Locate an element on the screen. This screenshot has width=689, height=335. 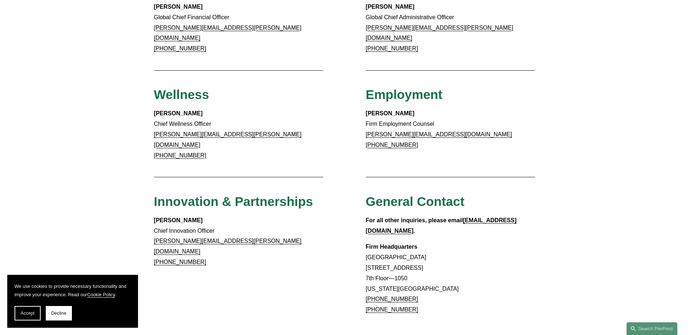
p: Chief Wellness Officer is located at coordinates (239, 135).